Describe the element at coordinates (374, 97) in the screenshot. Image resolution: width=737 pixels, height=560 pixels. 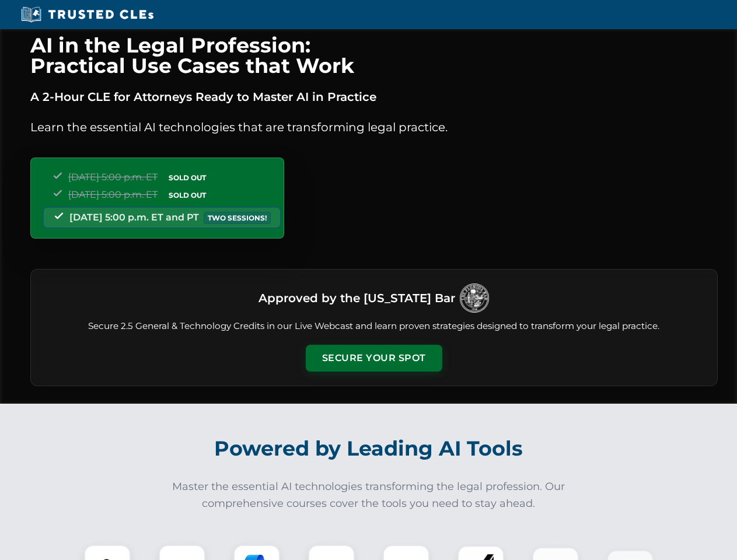
I see `p: A 2-Hour CLE for Attorneys Ready to Master AI in Practice` at that location.